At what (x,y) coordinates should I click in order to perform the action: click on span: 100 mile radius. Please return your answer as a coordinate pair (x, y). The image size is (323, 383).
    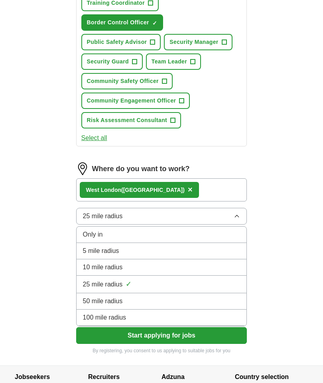
    Looking at the image, I should click on (105, 318).